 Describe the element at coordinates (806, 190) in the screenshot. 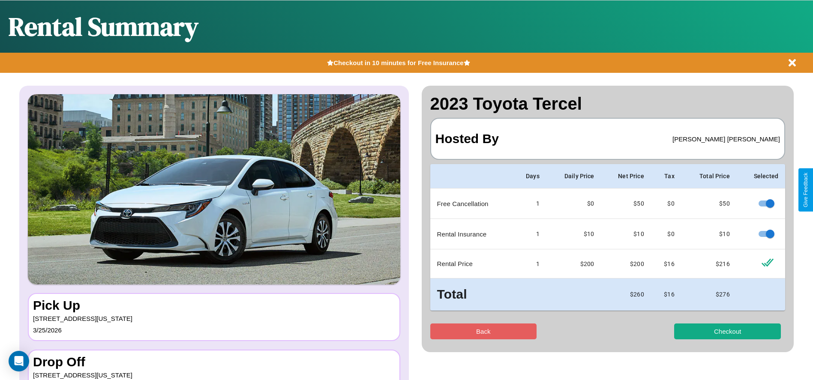

I see `div: Give Feedback` at that location.